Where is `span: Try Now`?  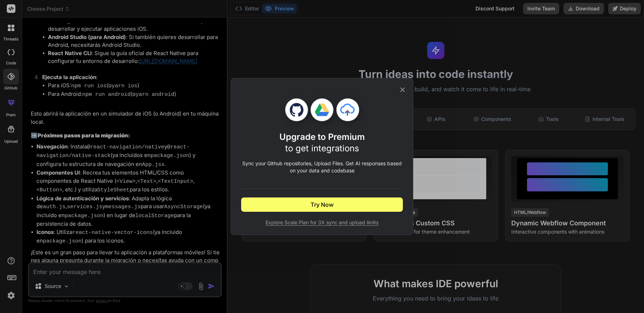
span: Try Now is located at coordinates (322, 205).